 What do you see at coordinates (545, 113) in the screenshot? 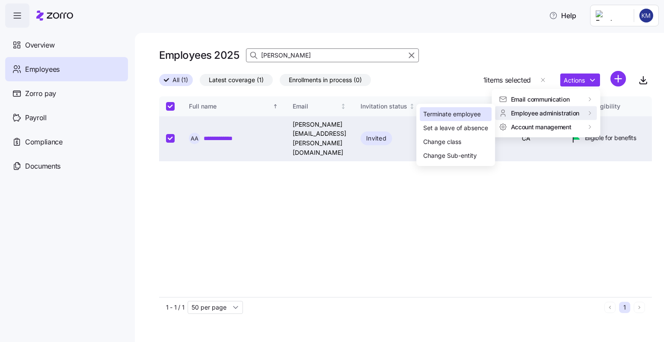
I see `span: Employee administration` at bounding box center [545, 113].